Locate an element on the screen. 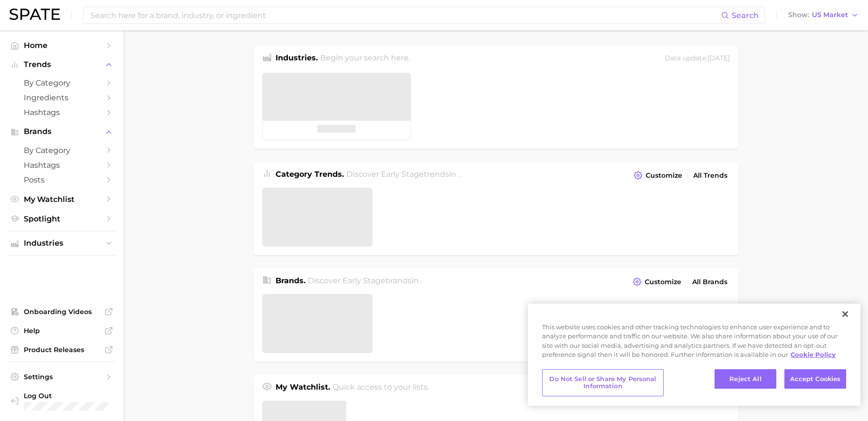 The height and width of the screenshot is (421, 868). a: More information about your privacy, opens in a new tab is located at coordinates (813, 355).